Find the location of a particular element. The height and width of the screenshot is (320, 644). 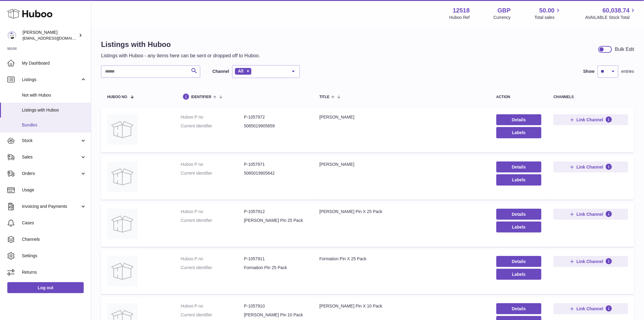

span: Total sales is located at coordinates (548, 18).